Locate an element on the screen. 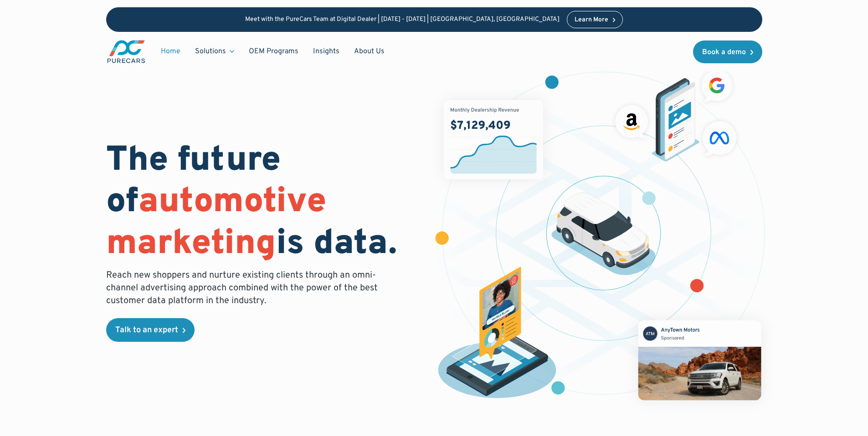  a: Learn More is located at coordinates (595, 20).